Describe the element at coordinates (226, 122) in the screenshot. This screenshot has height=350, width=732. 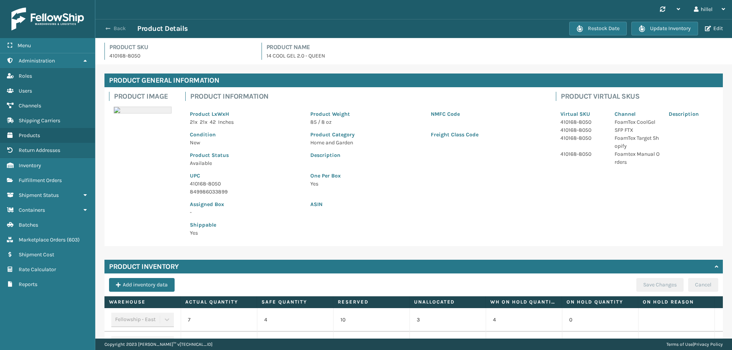
I see `span: Inches` at that location.